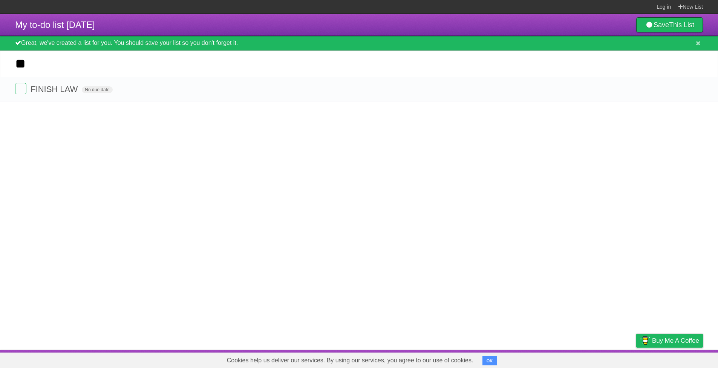 The image size is (718, 368). What do you see at coordinates (350, 360) in the screenshot?
I see `span: Cookies help us deliver our services. By using our services, you agree to our use of cookies.` at bounding box center [350, 360].